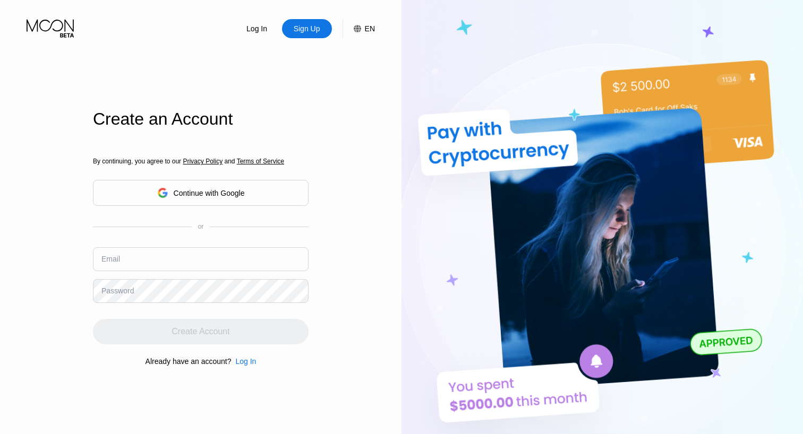 The width and height of the screenshot is (803, 434). What do you see at coordinates (229, 161) in the screenshot?
I see `span: and` at bounding box center [229, 161].